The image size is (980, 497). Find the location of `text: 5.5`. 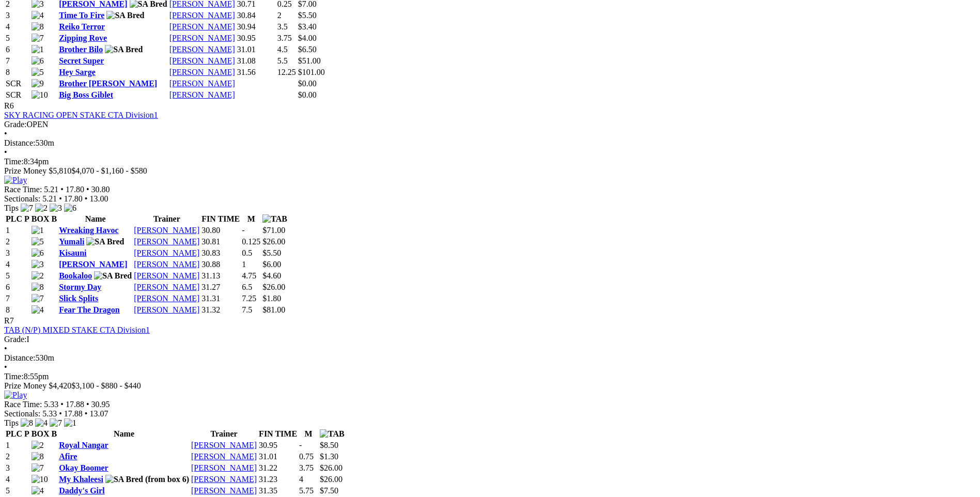

text: 5.5 is located at coordinates (283, 61).